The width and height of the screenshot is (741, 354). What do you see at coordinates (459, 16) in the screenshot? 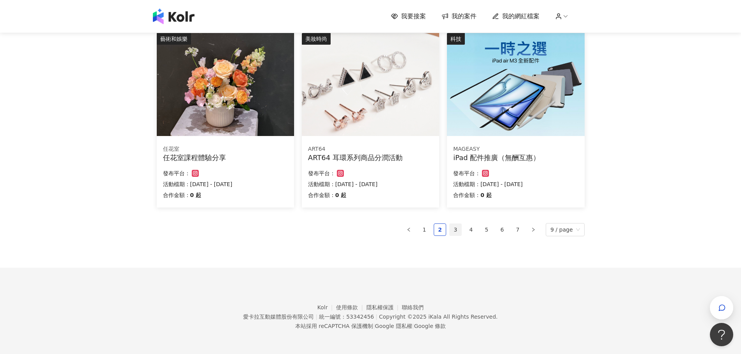
I see `a: 我的案件` at bounding box center [459, 16].